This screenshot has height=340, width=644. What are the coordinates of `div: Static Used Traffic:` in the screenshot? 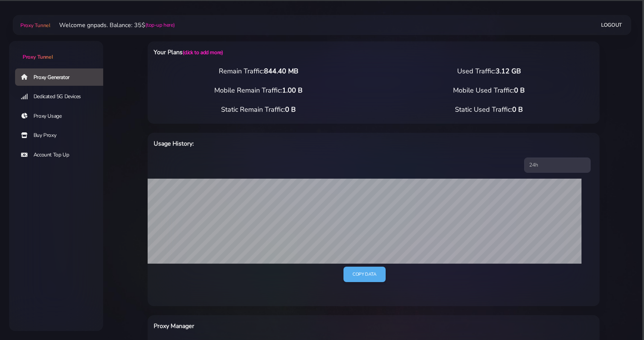 It's located at (488, 109).